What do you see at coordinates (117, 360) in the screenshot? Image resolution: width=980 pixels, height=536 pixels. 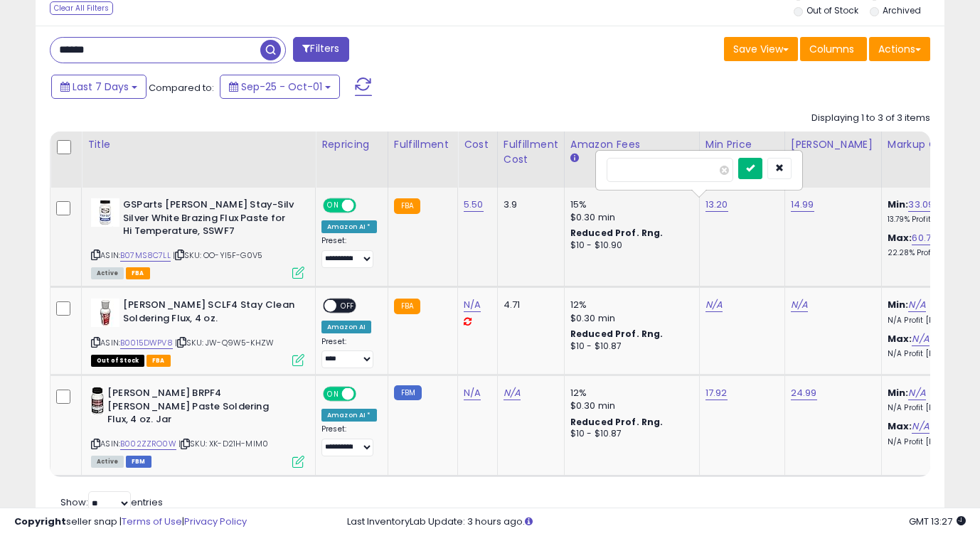 I see `span: All listings that are currently out of stock and unavailable for purchase on Amazon` at bounding box center [117, 360].